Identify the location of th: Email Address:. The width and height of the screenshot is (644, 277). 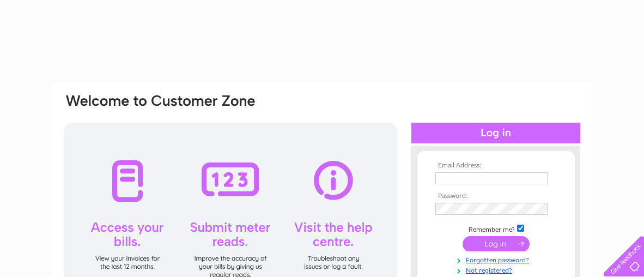
(496, 166).